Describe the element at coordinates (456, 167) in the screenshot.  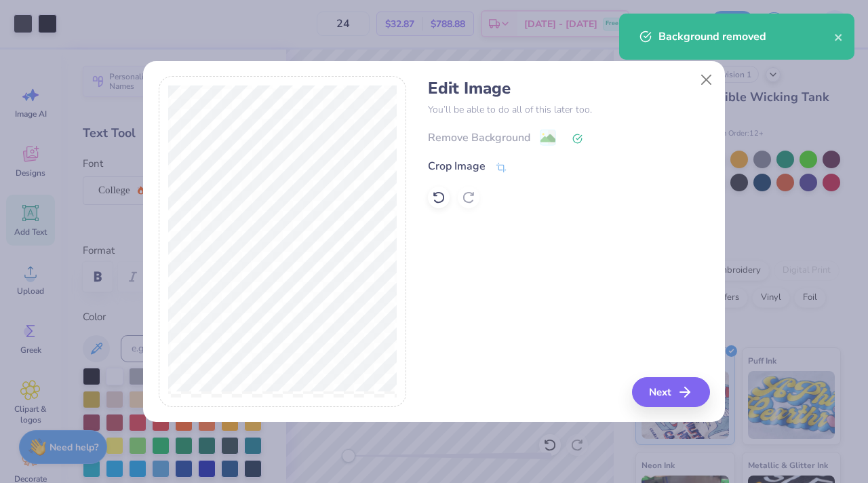
I see `div: Crop Image` at that location.